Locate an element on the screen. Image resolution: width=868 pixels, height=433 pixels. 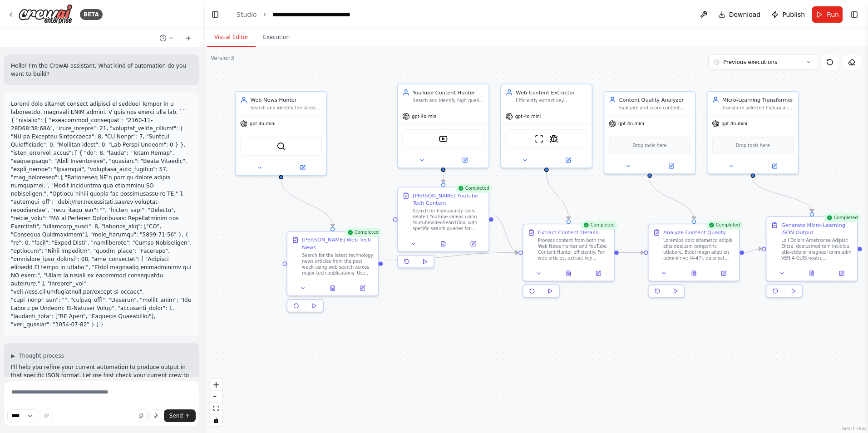
div: Efficiently extract key information from identified tech articles and videos, focusing on speed a... is located at coordinates (551, 100).